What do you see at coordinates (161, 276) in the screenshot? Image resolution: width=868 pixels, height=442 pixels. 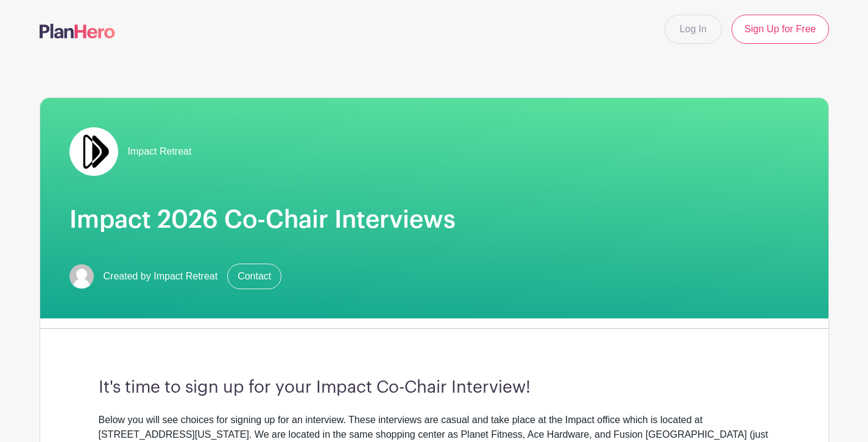 I see `span: Created by Impact Retreat` at bounding box center [161, 276].